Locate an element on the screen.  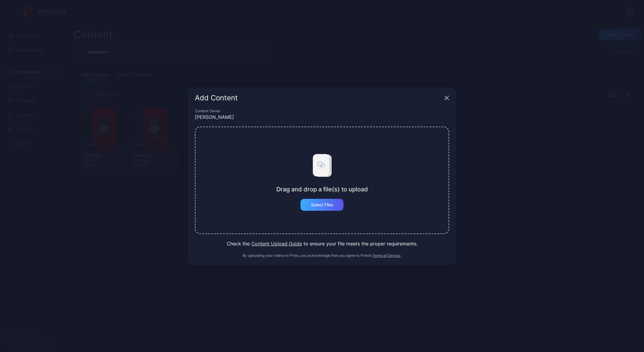
button: Content Upload Guide is located at coordinates (276, 243).